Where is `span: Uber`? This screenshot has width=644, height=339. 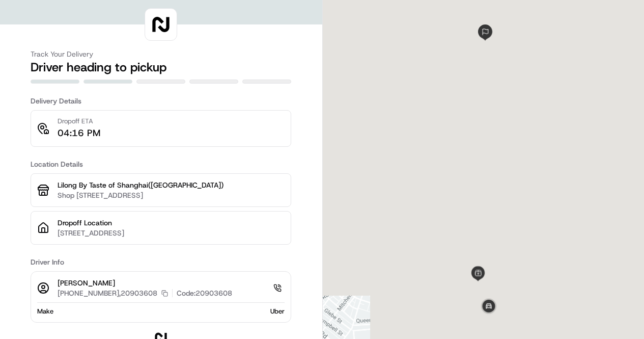
span: Uber is located at coordinates (278, 311).